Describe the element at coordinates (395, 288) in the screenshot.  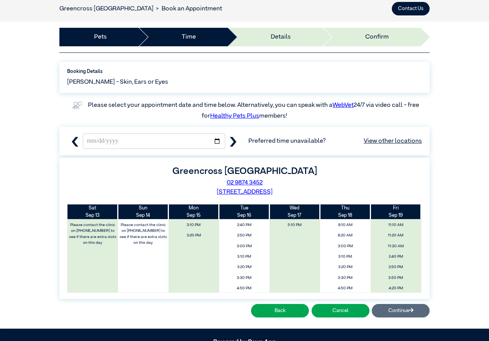
I see `span: 4:20 PM` at that location.